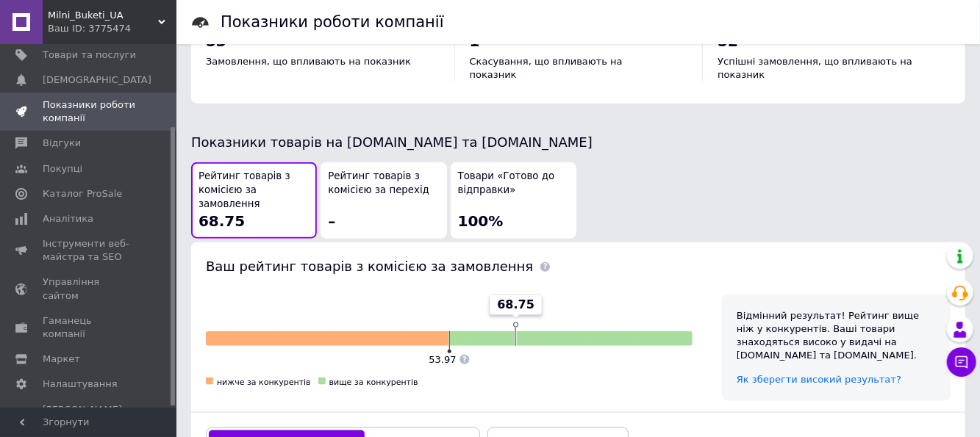 This screenshot has height=437, width=980. Describe the element at coordinates (63, 169) in the screenshot. I see `span: Покупці` at that location.